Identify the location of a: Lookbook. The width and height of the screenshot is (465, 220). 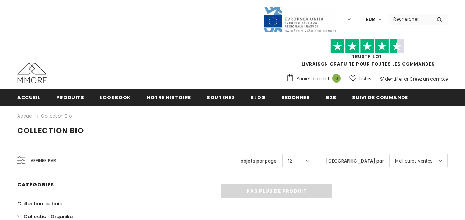
(115, 97).